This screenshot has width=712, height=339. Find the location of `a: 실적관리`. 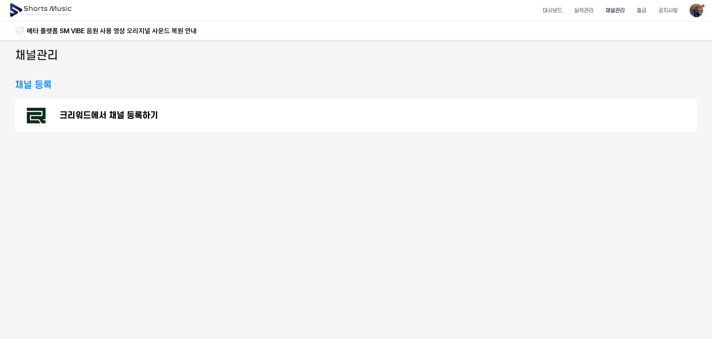

a: 실적관리 is located at coordinates (583, 10).